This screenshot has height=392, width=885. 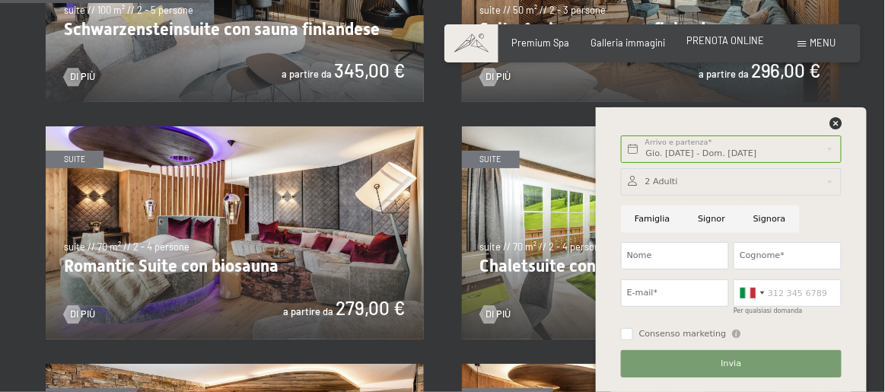 What do you see at coordinates (788, 293) in the screenshot?
I see `input: 312 345 6789` at bounding box center [788, 293].